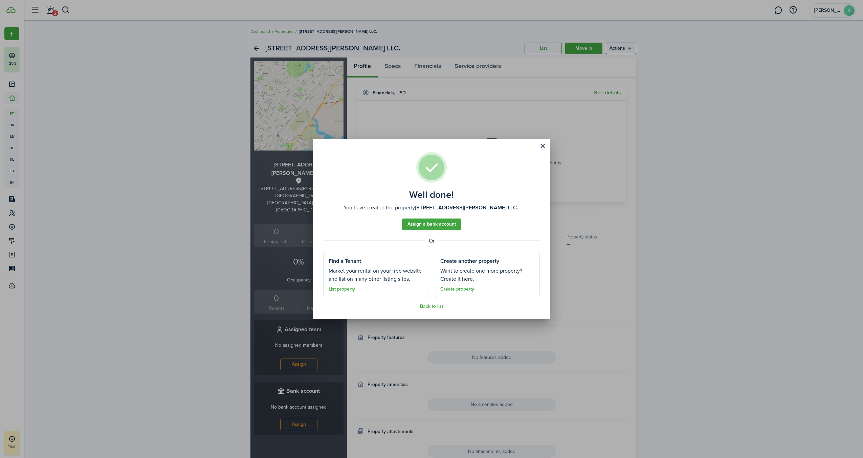  What do you see at coordinates (431, 307) in the screenshot?
I see `a: Back to list` at bounding box center [431, 307].